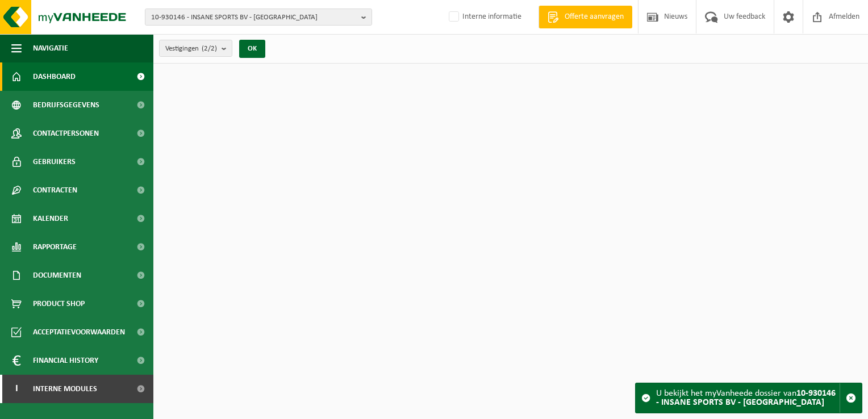 The height and width of the screenshot is (419, 868). What do you see at coordinates (66, 133) in the screenshot?
I see `span: Contactpersonen` at bounding box center [66, 133].